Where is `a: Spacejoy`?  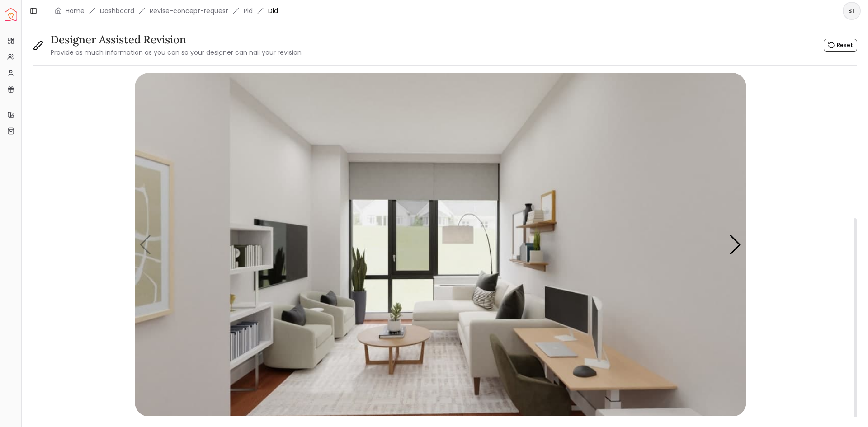 a: Spacejoy is located at coordinates (11, 14).